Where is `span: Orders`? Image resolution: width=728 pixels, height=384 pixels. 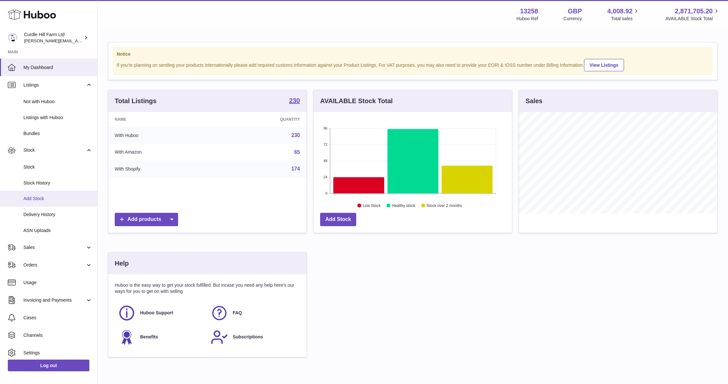 span: Orders is located at coordinates (54, 265).